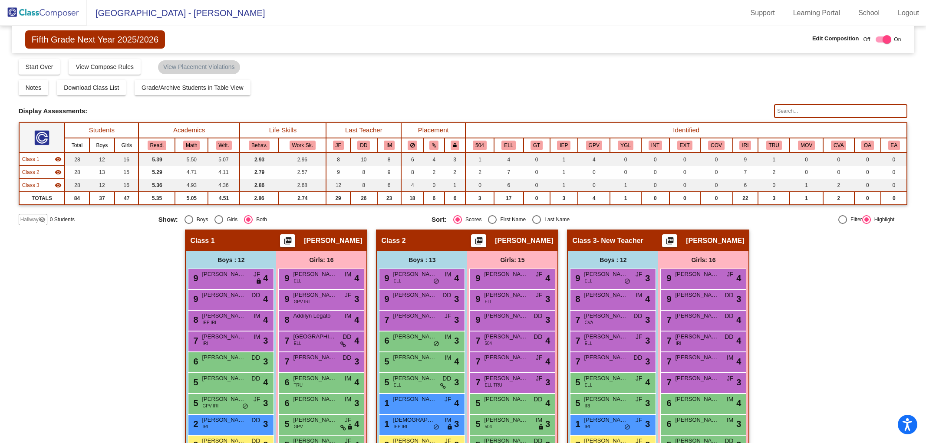 The width and height of the screenshot is (926, 443). I want to click on td: 28, so click(77, 185).